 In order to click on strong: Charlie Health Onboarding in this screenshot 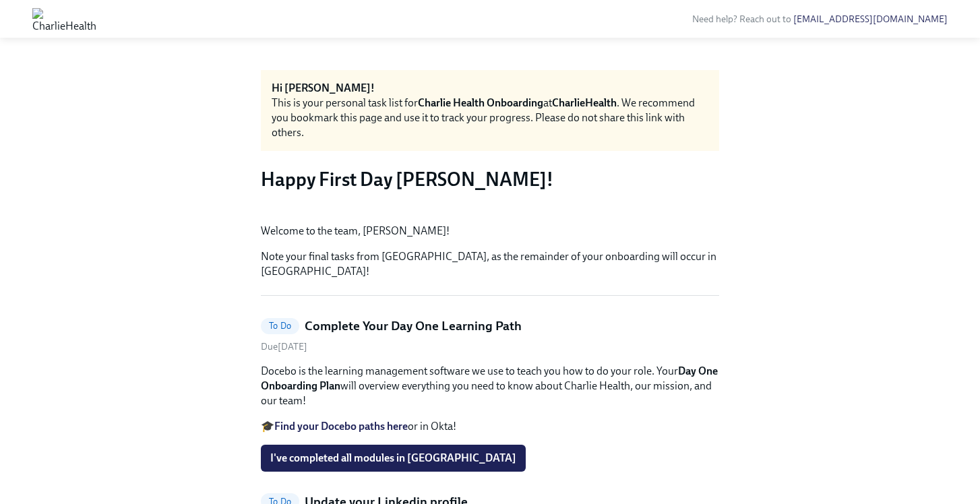, I will do `click(481, 102)`.